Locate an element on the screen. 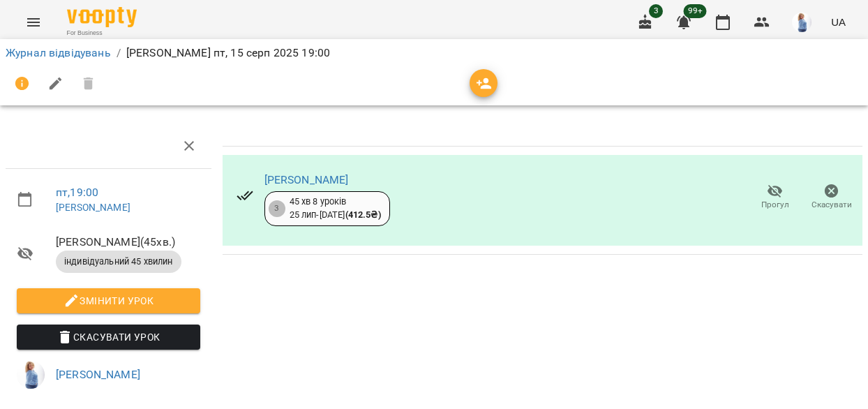  span: індивідуальний 45 хвилин is located at coordinates (119, 262).